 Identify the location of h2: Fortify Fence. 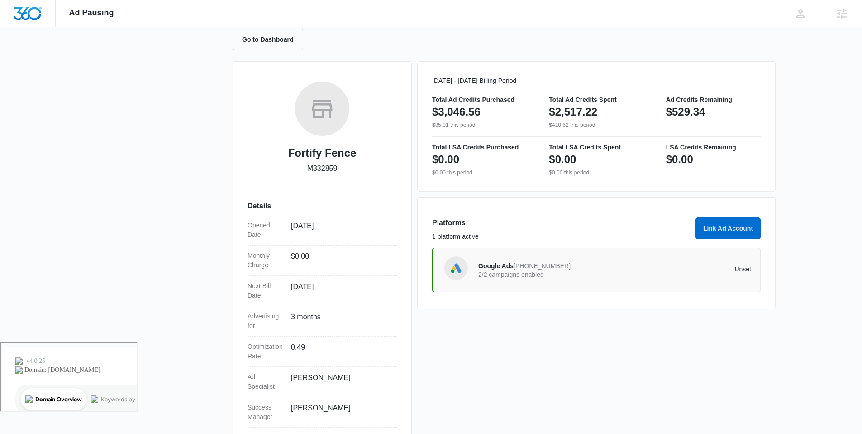
(322, 153).